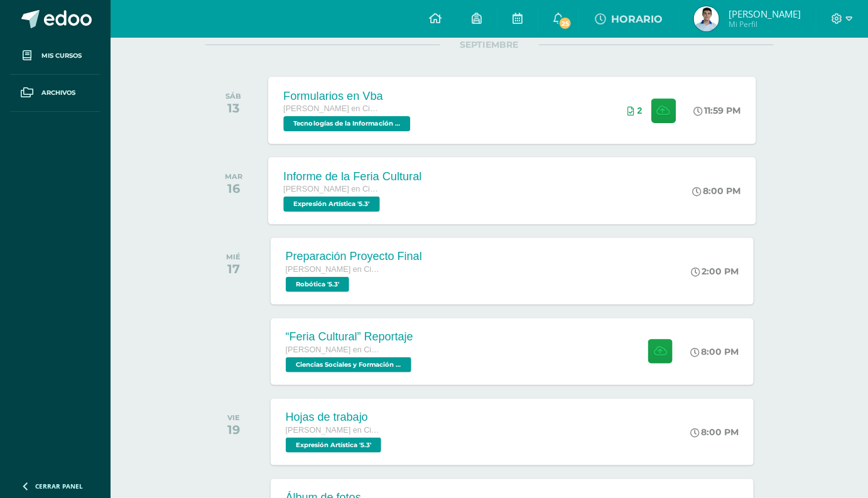 Image resolution: width=868 pixels, height=498 pixels. What do you see at coordinates (233, 177) in the screenshot?
I see `div: MAR` at bounding box center [233, 177].